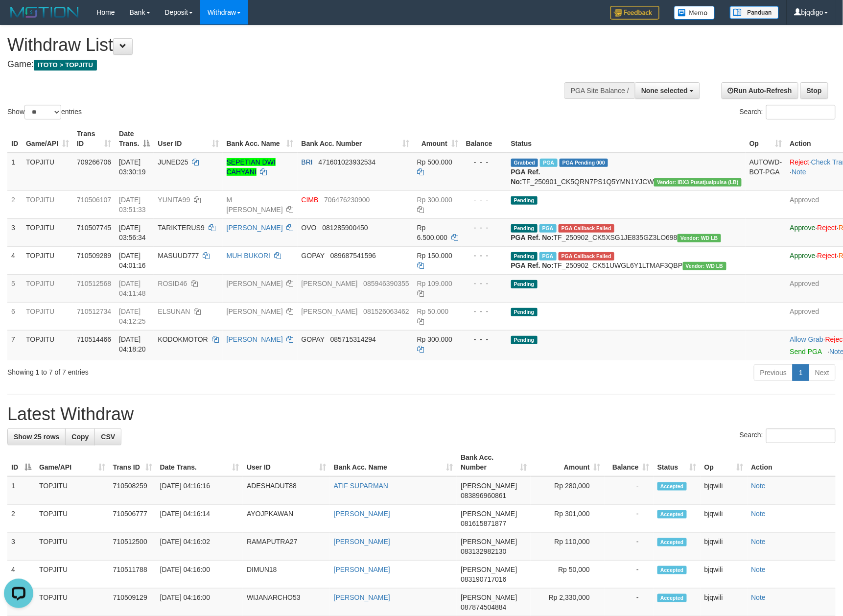 The image size is (843, 616). What do you see at coordinates (626, 172) in the screenshot?
I see `td: TF_250901_CK5QRN7PS1Q5YMN1YJCW` at bounding box center [626, 172].